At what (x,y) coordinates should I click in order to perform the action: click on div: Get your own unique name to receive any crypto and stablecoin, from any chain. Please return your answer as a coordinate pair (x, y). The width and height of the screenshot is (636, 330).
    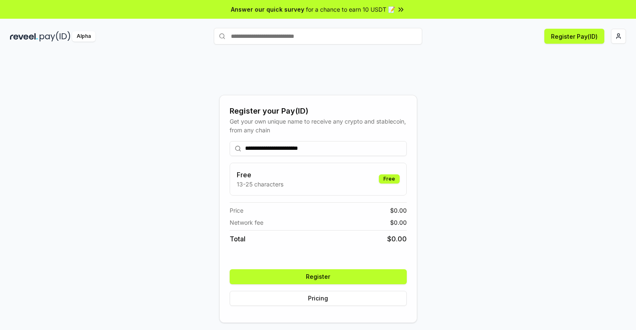
    Looking at the image, I should click on (318, 126).